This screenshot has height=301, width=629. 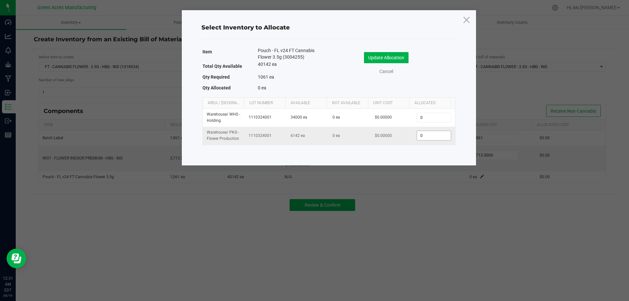 I want to click on span: 34000 ea, so click(x=299, y=117).